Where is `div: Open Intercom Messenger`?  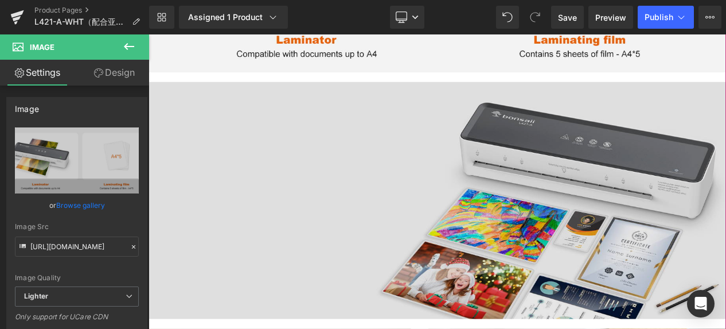
div: Open Intercom Messenger is located at coordinates (701, 304).